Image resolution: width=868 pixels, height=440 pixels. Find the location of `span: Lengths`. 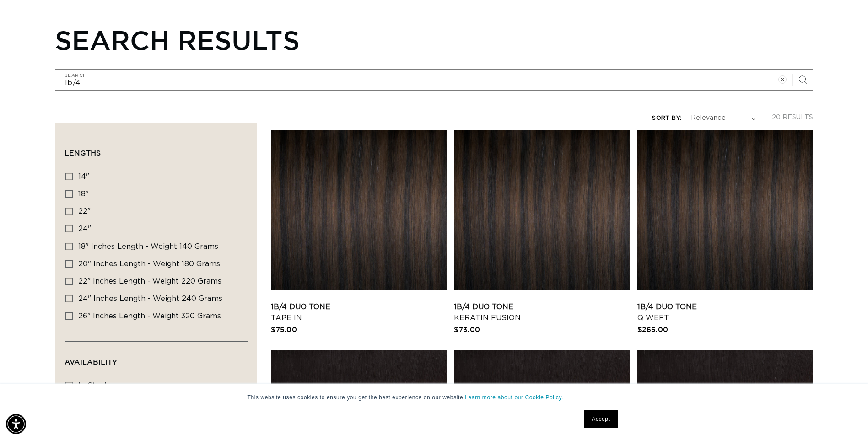

span: Lengths is located at coordinates (82, 153).